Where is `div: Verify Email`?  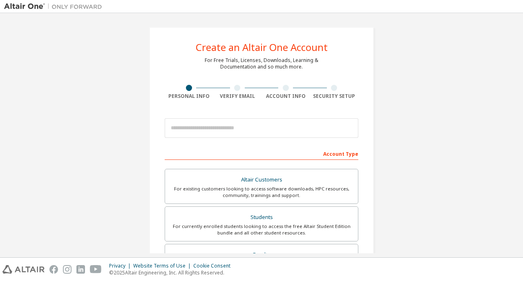
div: Verify Email is located at coordinates (237, 96).